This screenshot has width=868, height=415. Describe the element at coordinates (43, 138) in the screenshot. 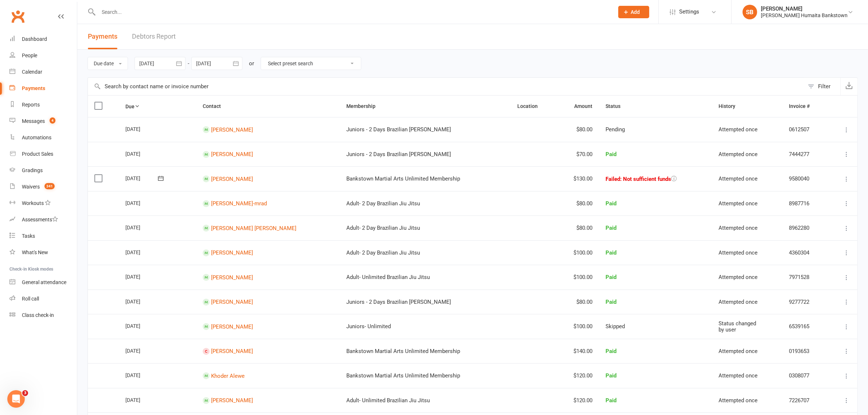

I see `a: Automations` at that location.